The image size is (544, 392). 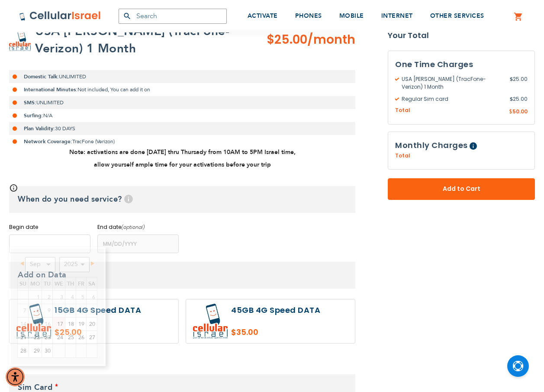 What do you see at coordinates (309, 16) in the screenshot?
I see `span: PHONES` at bounding box center [309, 16].